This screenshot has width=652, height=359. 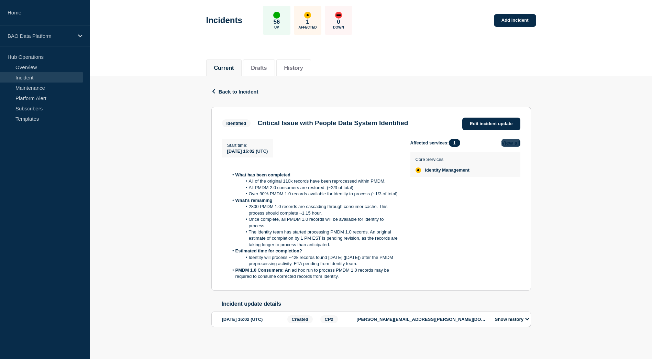 What do you see at coordinates (437, 143) in the screenshot?
I see `span: Affected services:` at bounding box center [437, 143].